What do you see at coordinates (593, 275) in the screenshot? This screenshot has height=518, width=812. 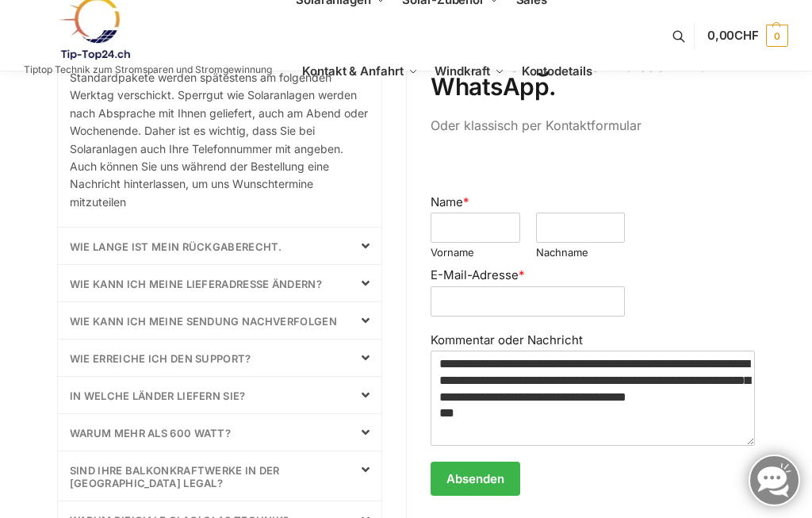 I see `label: E-Mail-Adresse` at bounding box center [593, 275].